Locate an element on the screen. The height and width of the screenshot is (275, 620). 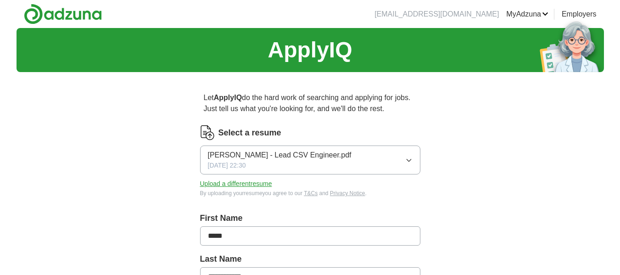
a: Employers is located at coordinates (580, 14).